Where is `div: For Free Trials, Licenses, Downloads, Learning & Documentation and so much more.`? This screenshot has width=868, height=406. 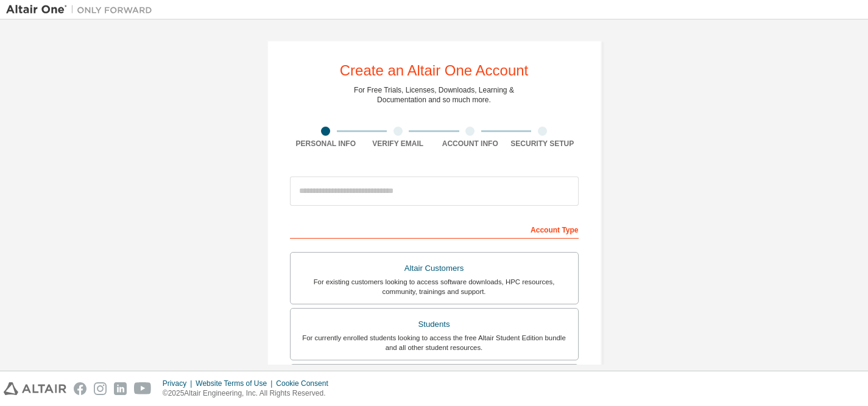
div: For Free Trials, Licenses, Downloads, Learning & Documentation and so much more. is located at coordinates (434, 95).